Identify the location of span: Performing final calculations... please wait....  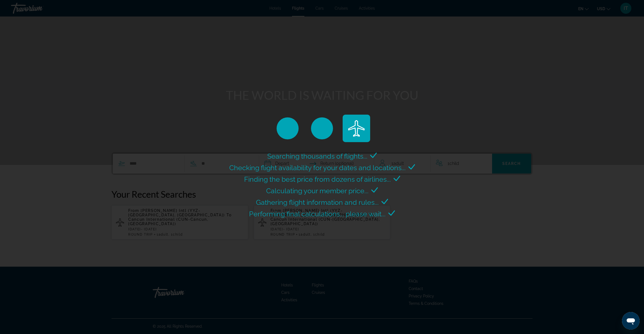
(317, 214).